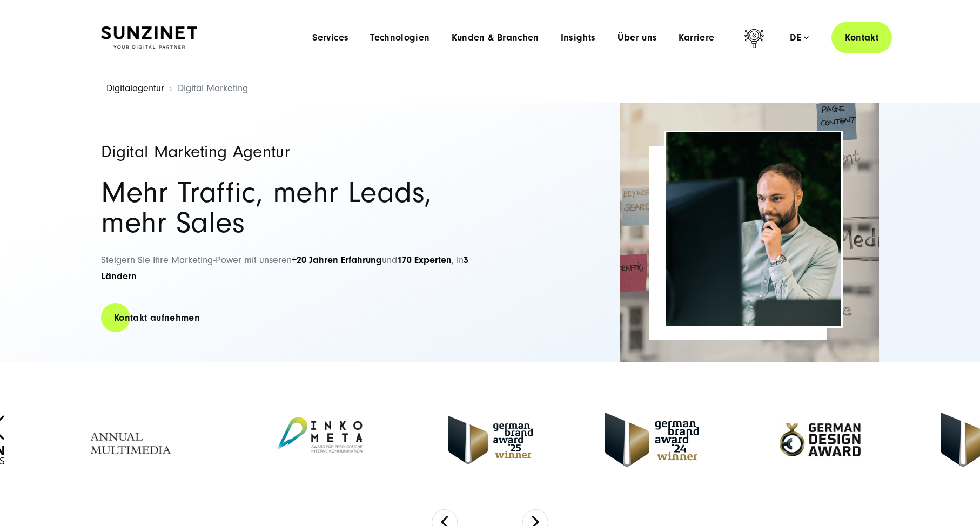  I want to click on a: Kontakt aufnehmen, so click(156, 317).